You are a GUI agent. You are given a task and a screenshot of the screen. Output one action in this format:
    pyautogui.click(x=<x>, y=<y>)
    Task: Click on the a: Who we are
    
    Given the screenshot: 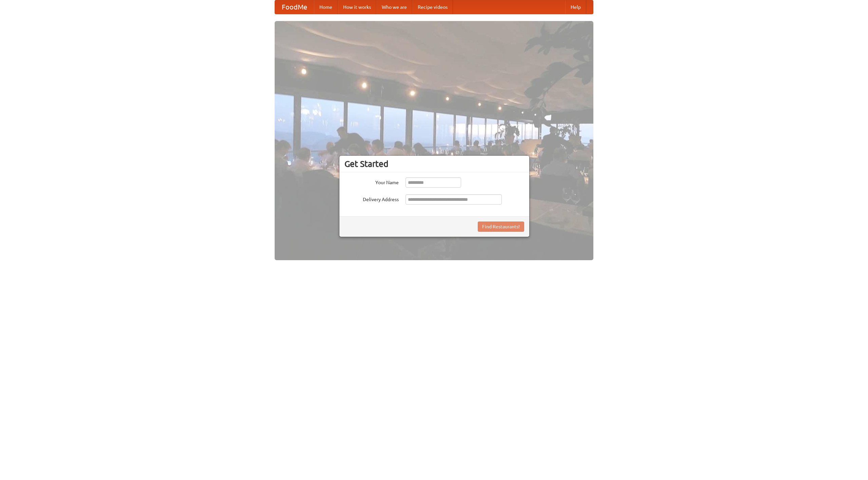 What is the action you would take?
    pyautogui.click(x=395, y=7)
    